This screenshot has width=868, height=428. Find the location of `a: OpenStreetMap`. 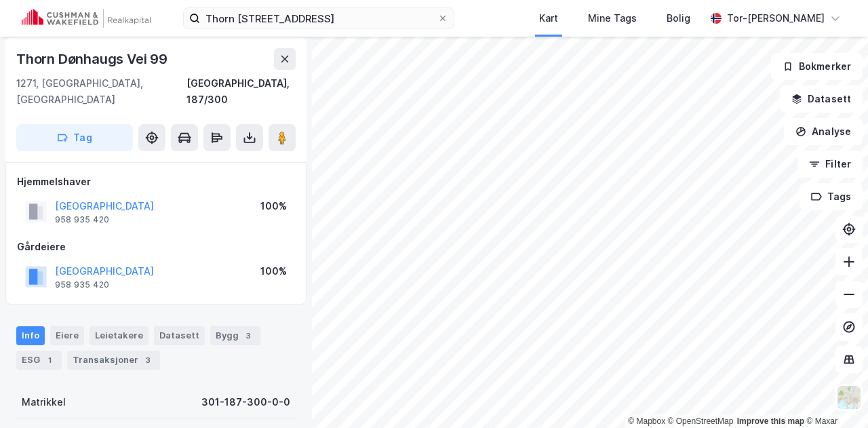

a: OpenStreetMap is located at coordinates (701, 421).